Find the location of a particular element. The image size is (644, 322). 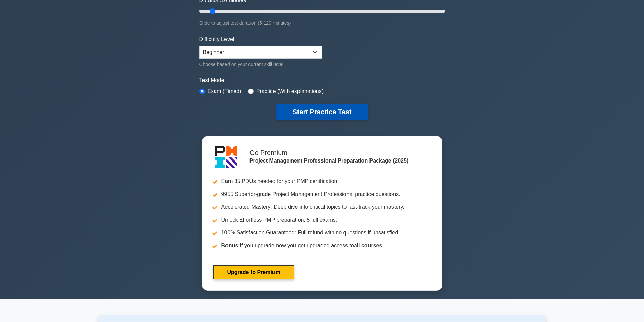

button: Start Practice Test is located at coordinates (322, 112).